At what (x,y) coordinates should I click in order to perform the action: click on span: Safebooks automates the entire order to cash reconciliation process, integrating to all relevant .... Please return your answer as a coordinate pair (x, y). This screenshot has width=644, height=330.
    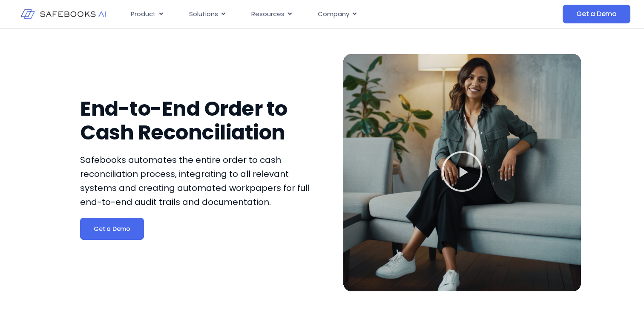
    Looking at the image, I should click on (195, 181).